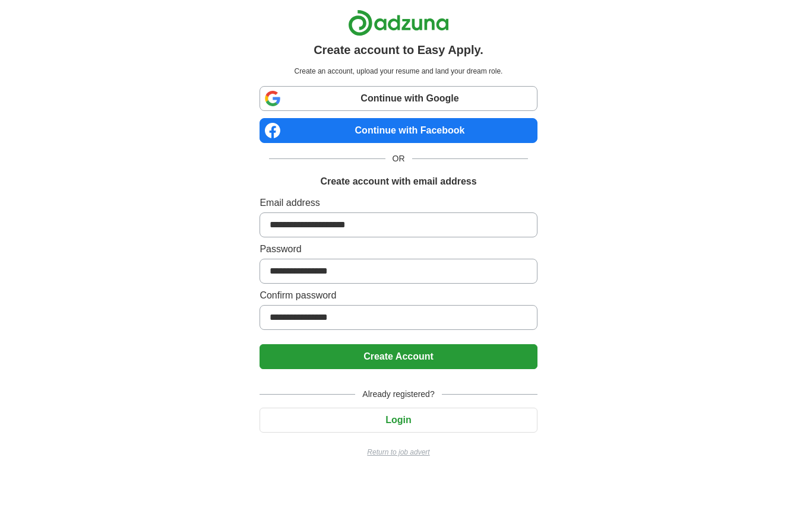 Image resolution: width=797 pixels, height=505 pixels. Describe the element at coordinates (398, 203) in the screenshot. I see `label: Email address` at that location.